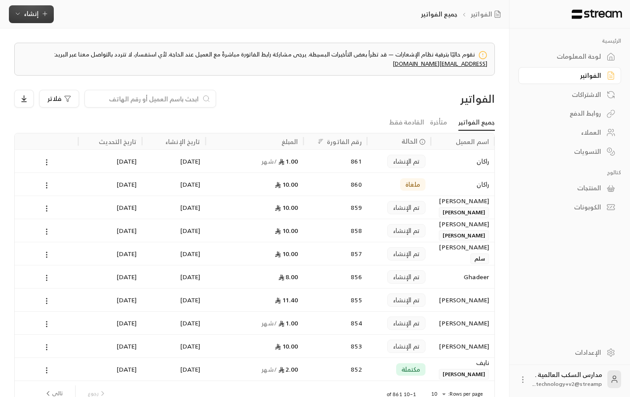 The height and width of the screenshot is (397, 630). What do you see at coordinates (567, 379) in the screenshot?
I see `div: مدارس السكب العالمية .` at bounding box center [567, 379].